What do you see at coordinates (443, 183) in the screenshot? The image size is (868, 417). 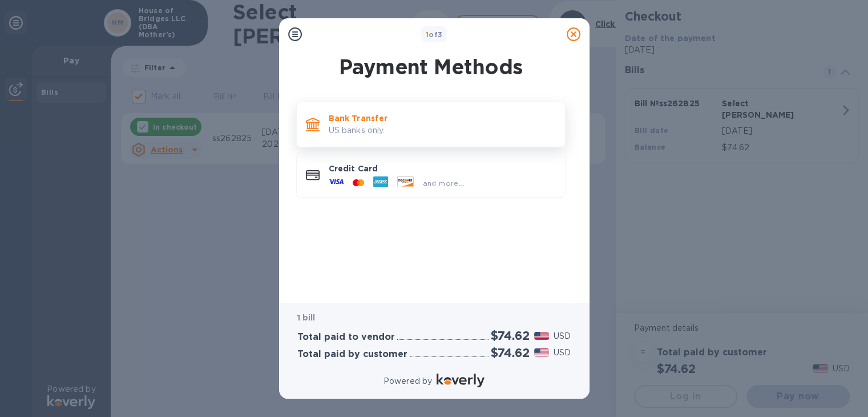 I see `span: and more...` at bounding box center [443, 183].